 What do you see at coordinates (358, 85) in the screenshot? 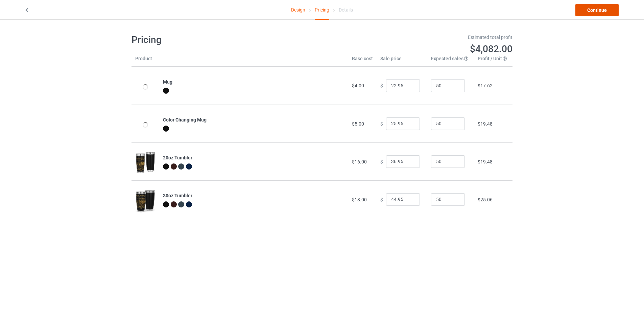
I see `span: $4.00` at bounding box center [358, 85].